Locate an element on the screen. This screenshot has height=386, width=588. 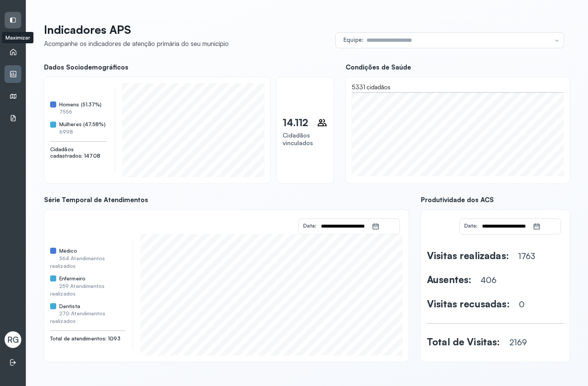
span: Dados Sociodemográficos is located at coordinates (189, 67).